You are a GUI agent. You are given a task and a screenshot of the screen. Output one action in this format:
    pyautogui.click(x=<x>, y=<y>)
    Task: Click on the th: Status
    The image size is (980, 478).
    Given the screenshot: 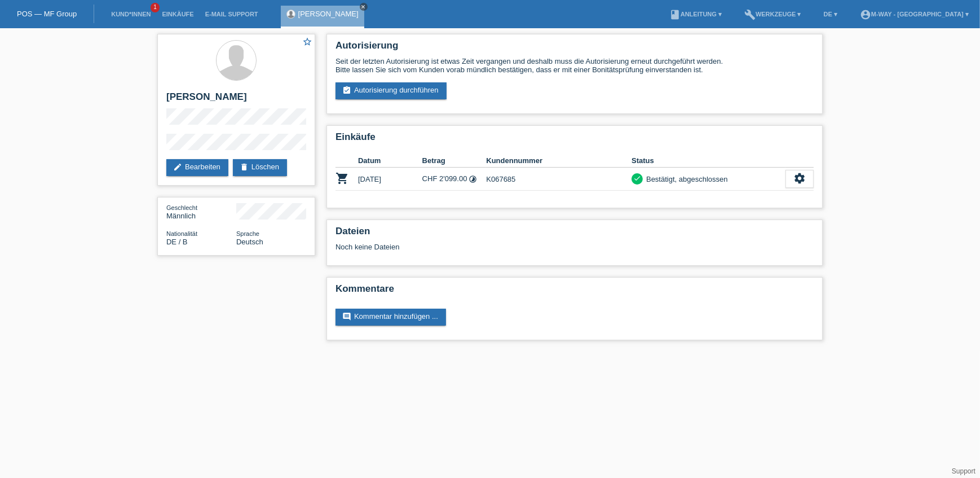 What is the action you would take?
    pyautogui.click(x=709, y=161)
    